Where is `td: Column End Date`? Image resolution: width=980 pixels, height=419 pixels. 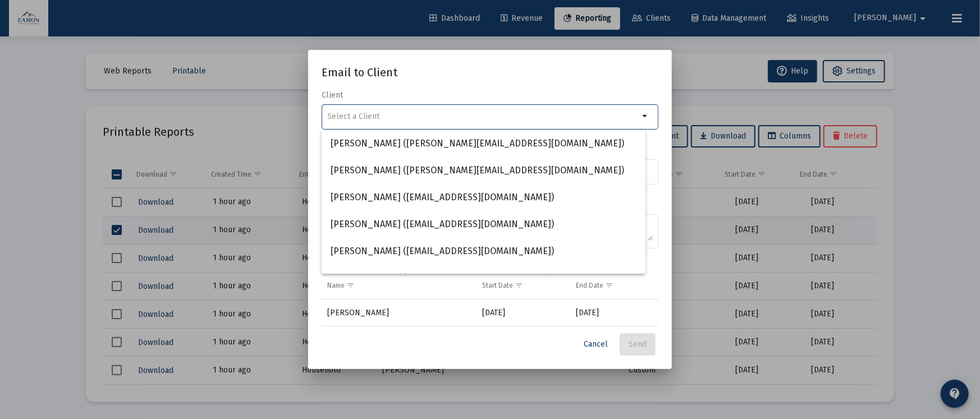 td: Column End Date is located at coordinates (614, 285).